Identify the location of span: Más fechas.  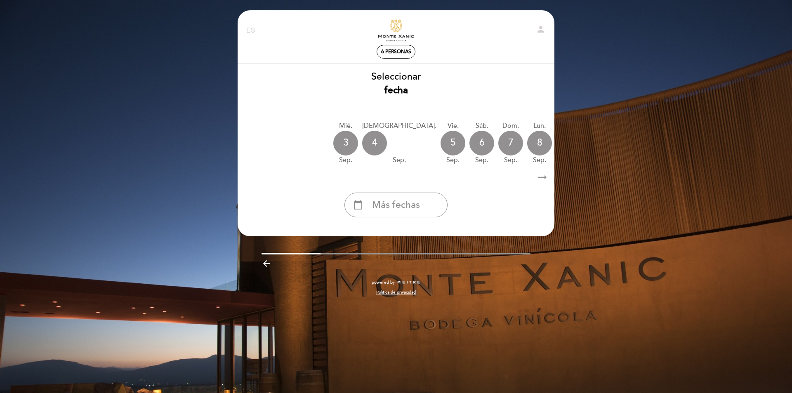
(396, 205).